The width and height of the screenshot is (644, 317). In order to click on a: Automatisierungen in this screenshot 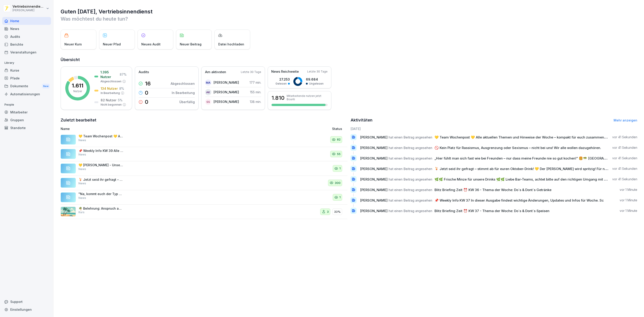, I will do `click(27, 94)`.